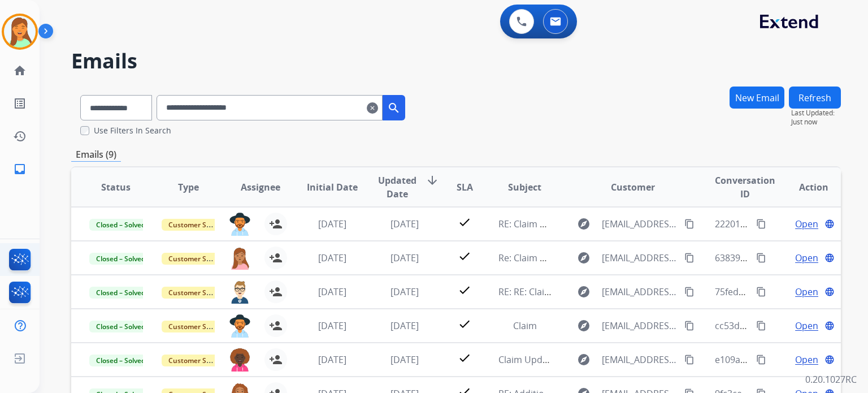 This screenshot has width=868, height=393. I want to click on span: Claim Update, so click(527, 360).